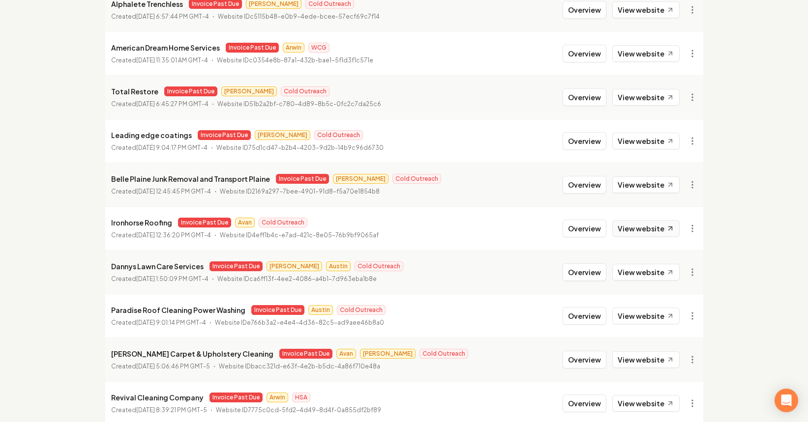 The height and width of the screenshot is (422, 808). What do you see at coordinates (135, 91) in the screenshot?
I see `p: Total Restore` at bounding box center [135, 91].